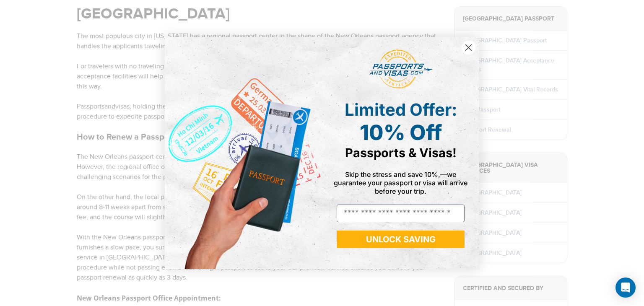 This screenshot has height=306, width=644. Describe the element at coordinates (400, 239) in the screenshot. I see `button: UNLOCK SAVING` at that location.